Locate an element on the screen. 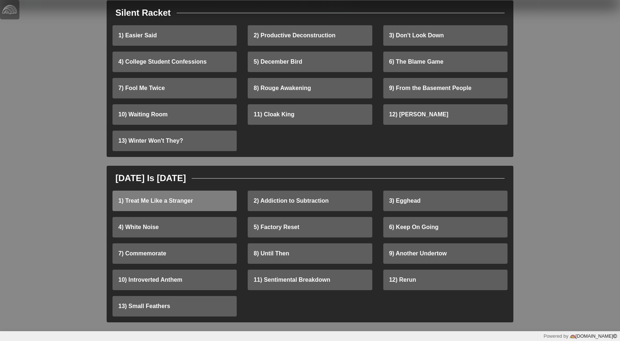  a: 6) The Blame Game is located at coordinates (445, 62).